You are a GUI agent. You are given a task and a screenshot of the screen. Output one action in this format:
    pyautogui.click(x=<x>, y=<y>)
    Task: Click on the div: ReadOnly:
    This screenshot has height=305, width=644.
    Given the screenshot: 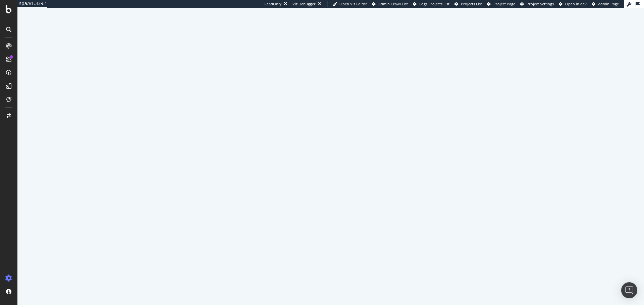 What is the action you would take?
    pyautogui.click(x=273, y=4)
    